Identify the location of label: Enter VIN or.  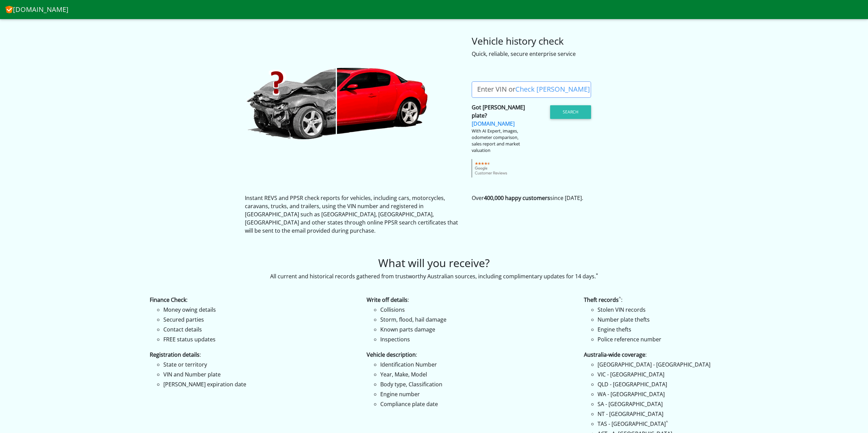
(533, 90).